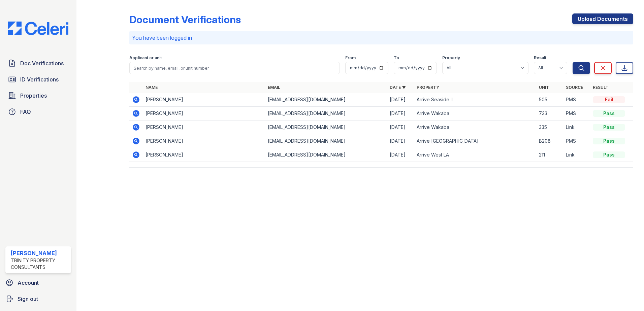  I want to click on a: Account, so click(38, 283).